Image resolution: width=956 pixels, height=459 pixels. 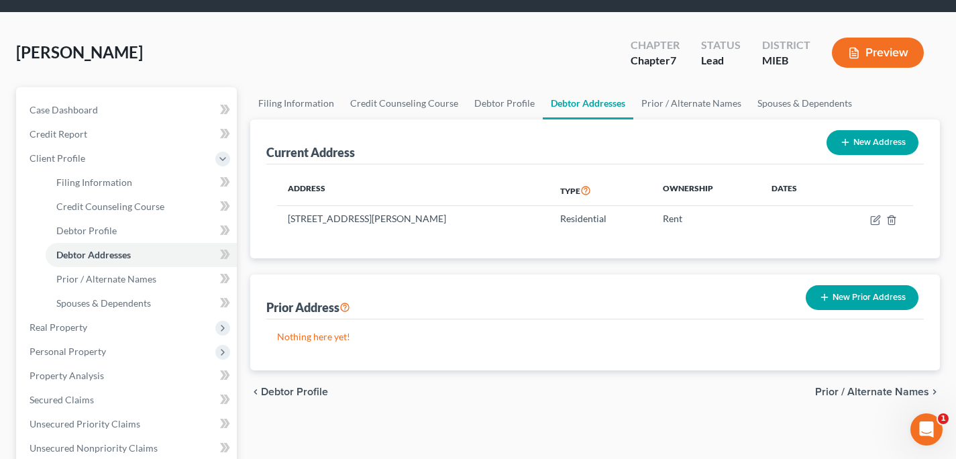 What do you see at coordinates (93, 254) in the screenshot?
I see `span: Debtor Addresses` at bounding box center [93, 254].